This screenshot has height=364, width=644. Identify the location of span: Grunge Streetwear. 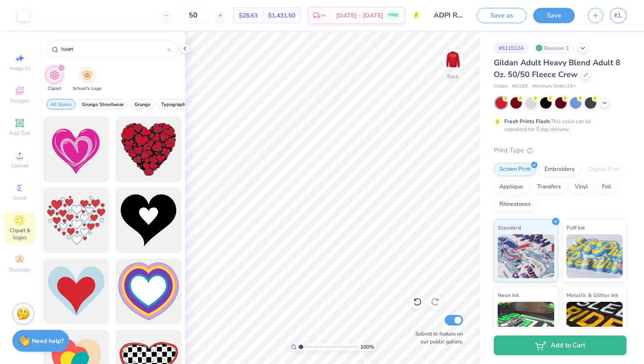
(103, 104).